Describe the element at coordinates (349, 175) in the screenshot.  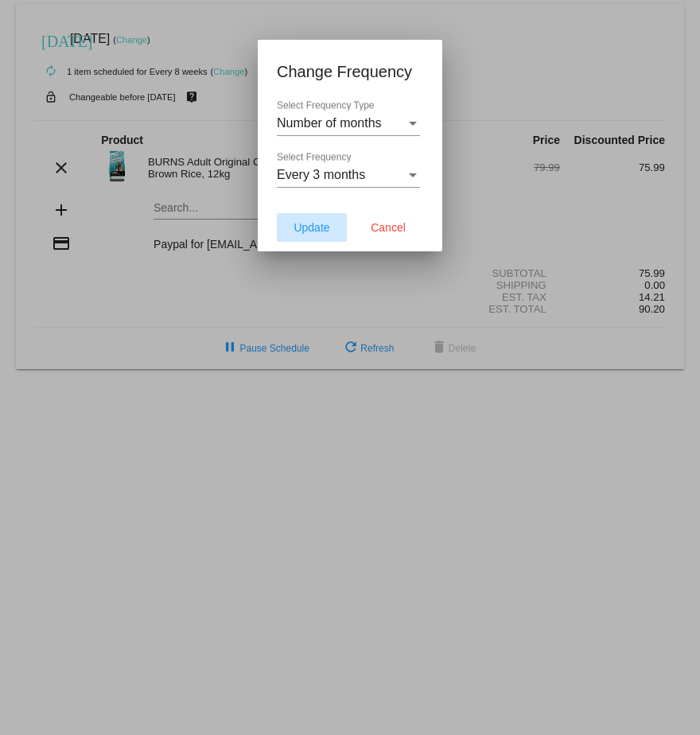
I see `mat-select: Select Frequency` at that location.